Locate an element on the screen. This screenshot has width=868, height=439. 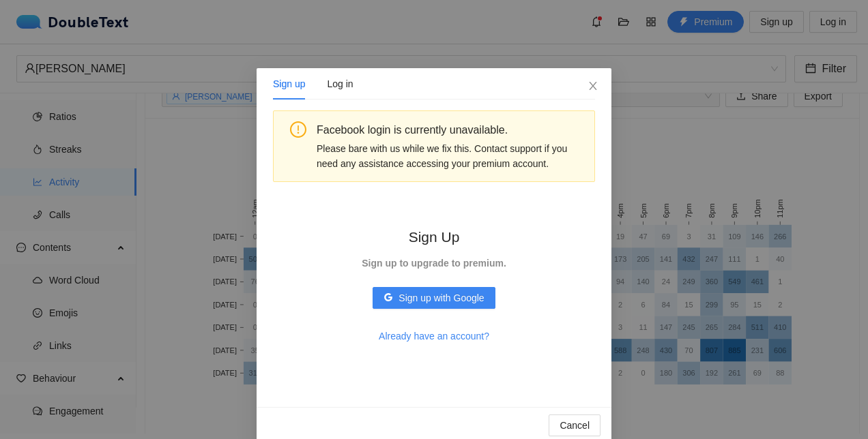
button: Cancel is located at coordinates (575, 426).